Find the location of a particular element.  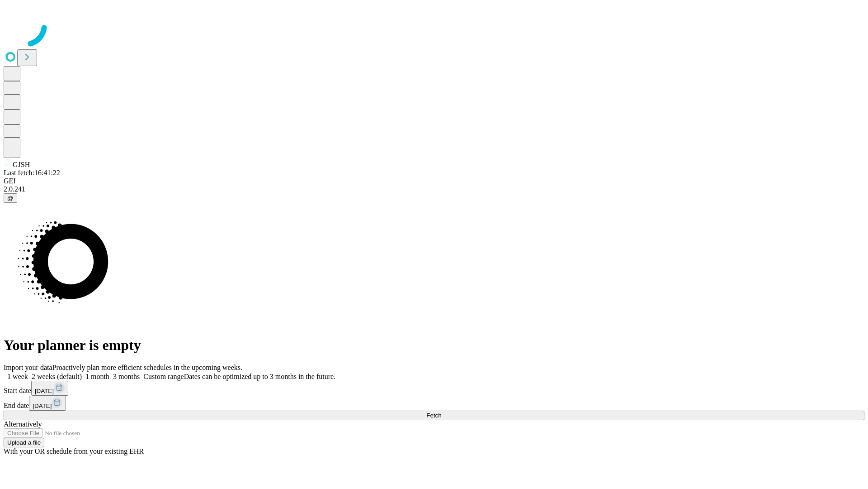

span: 3 months is located at coordinates (126, 376).